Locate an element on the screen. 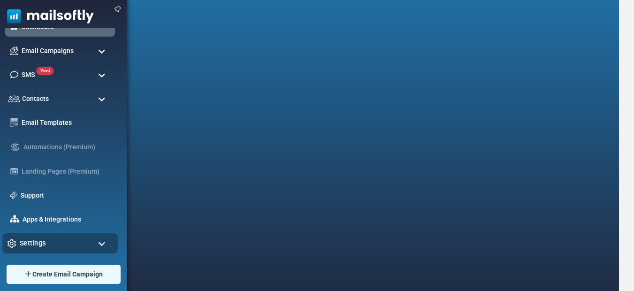 The height and width of the screenshot is (291, 634). span: Contacts is located at coordinates (35, 98).